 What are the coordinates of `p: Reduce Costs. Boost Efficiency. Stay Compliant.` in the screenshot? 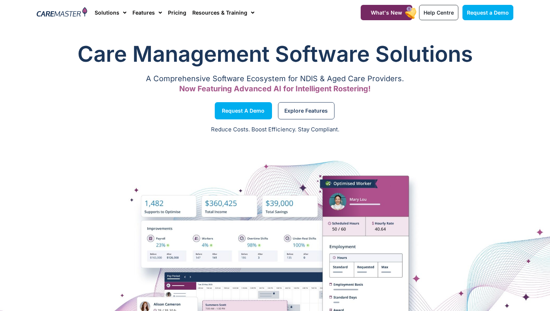 It's located at (275, 129).